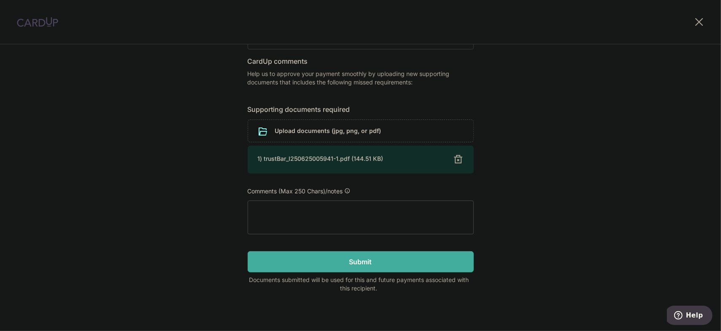 The image size is (721, 331). Describe the element at coordinates (295, 191) in the screenshot. I see `span: Comments (Max 250 Chars)/notes` at that location.